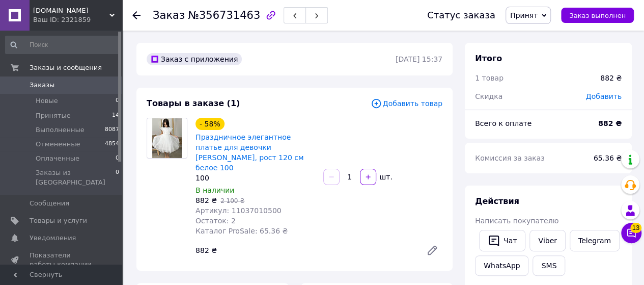 The image size is (644, 285). I want to click on div: 100, so click(255, 178).